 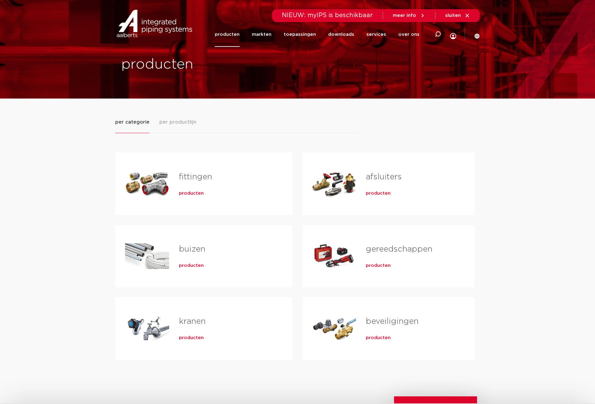 What do you see at coordinates (409, 34) in the screenshot?
I see `a: over ons` at bounding box center [409, 34].